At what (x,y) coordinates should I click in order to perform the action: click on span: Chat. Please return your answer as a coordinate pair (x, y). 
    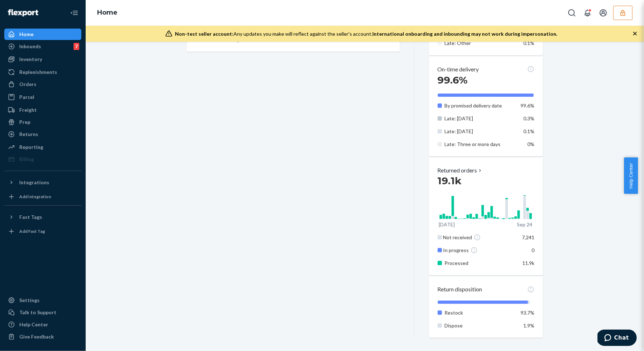
    Looking at the image, I should click on (24, 8).